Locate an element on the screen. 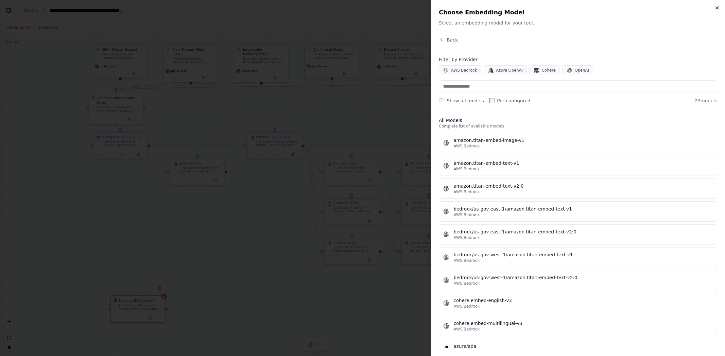  button: Azure OpenAI is located at coordinates (506, 70).